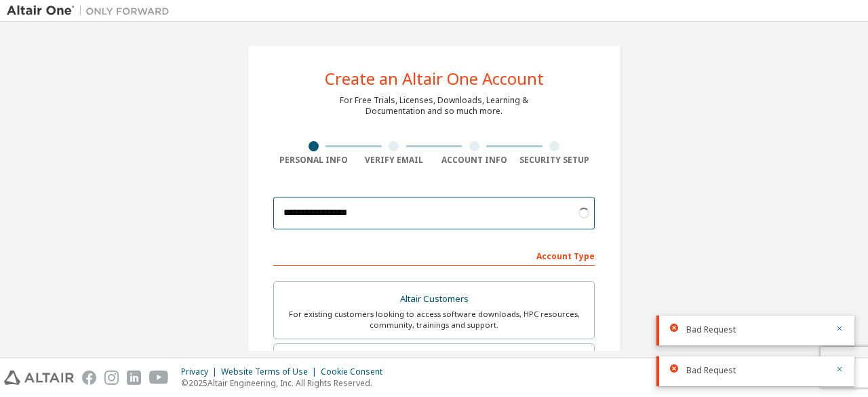 The height and width of the screenshot is (397, 868). What do you see at coordinates (313, 161) in the screenshot?
I see `div: Personal Info` at bounding box center [313, 161].